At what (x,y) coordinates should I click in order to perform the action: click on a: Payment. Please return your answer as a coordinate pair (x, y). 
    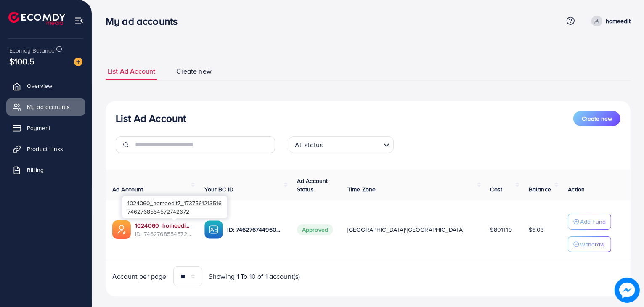
    Looking at the image, I should click on (46, 128).